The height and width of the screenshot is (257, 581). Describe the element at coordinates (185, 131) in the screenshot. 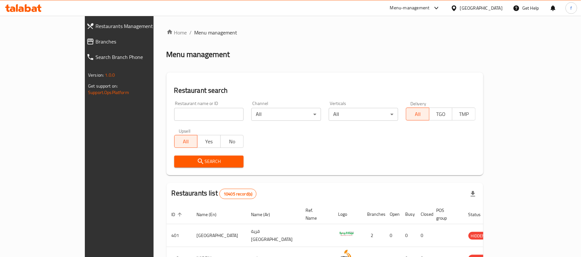

I see `label: Upsell` at that location.